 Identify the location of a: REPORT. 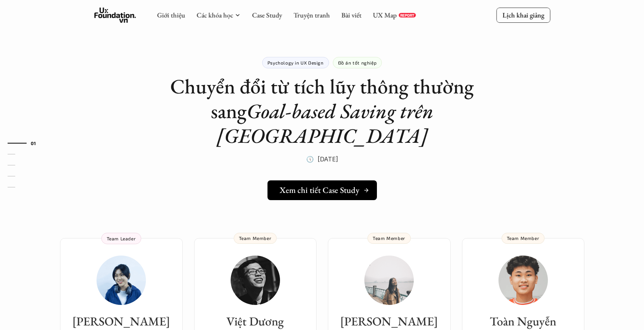
(407, 15).